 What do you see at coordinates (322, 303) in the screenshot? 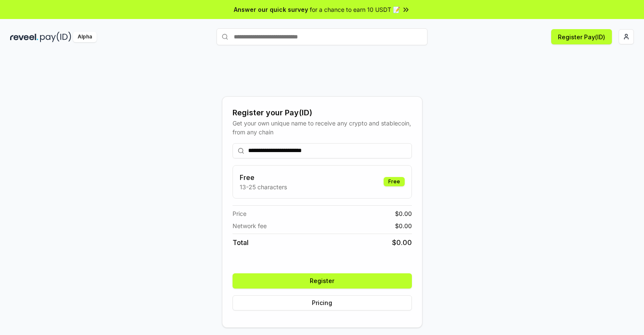
I see `button: Pricing` at bounding box center [322, 303].